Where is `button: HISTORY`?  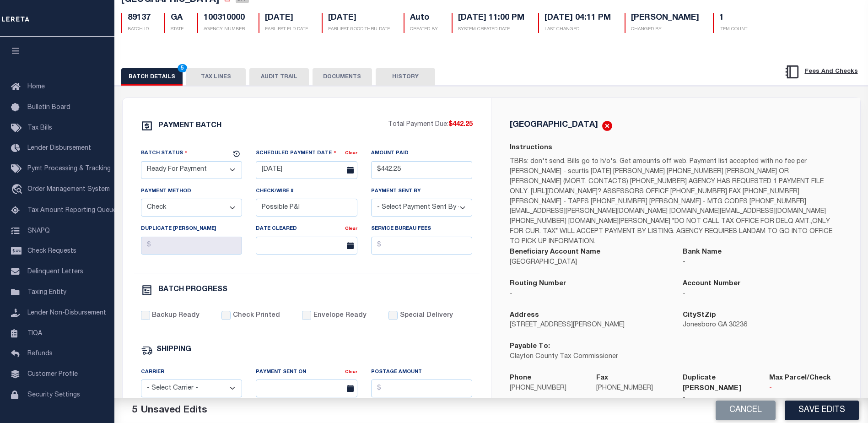 button: HISTORY is located at coordinates (405, 77).